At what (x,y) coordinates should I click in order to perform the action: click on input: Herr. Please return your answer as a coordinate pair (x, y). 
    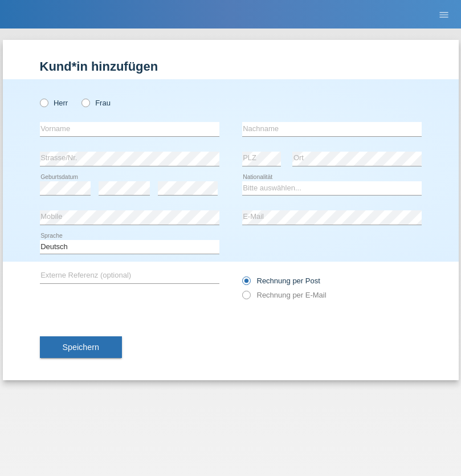
    Looking at the image, I should click on (43, 102).